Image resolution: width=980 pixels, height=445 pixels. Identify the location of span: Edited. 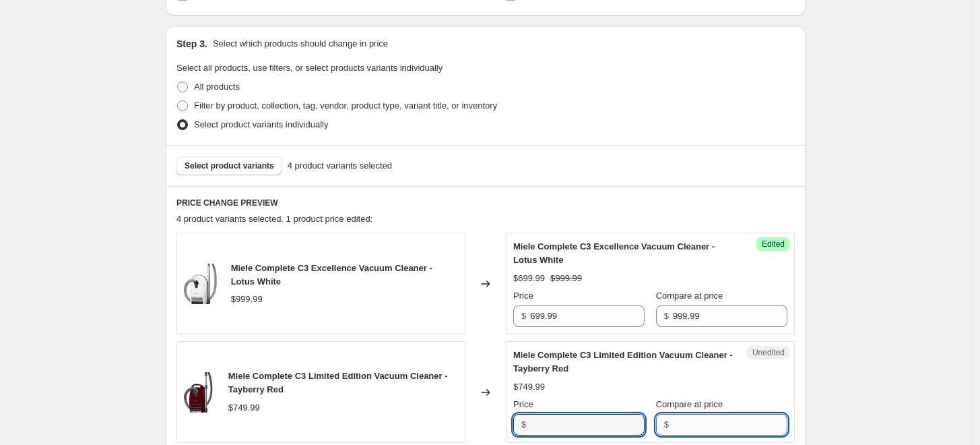
(774, 244).